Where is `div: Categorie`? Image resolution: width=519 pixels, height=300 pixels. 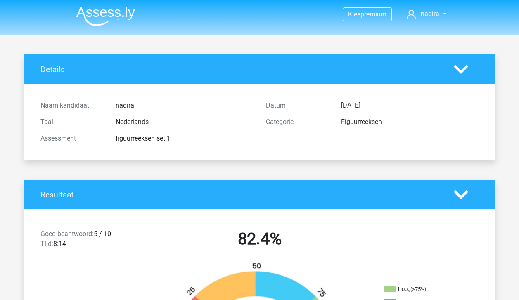 div: Categorie is located at coordinates (297, 122).